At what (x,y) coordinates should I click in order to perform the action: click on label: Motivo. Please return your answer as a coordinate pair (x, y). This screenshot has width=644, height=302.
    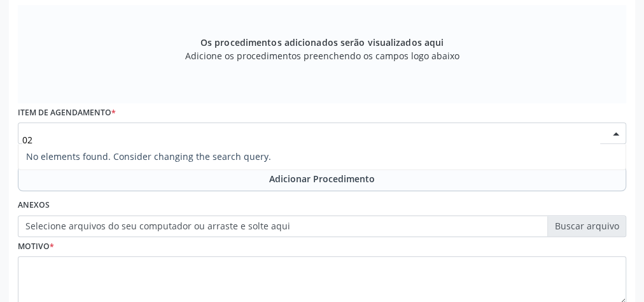
    Looking at the image, I should click on (35, 247).